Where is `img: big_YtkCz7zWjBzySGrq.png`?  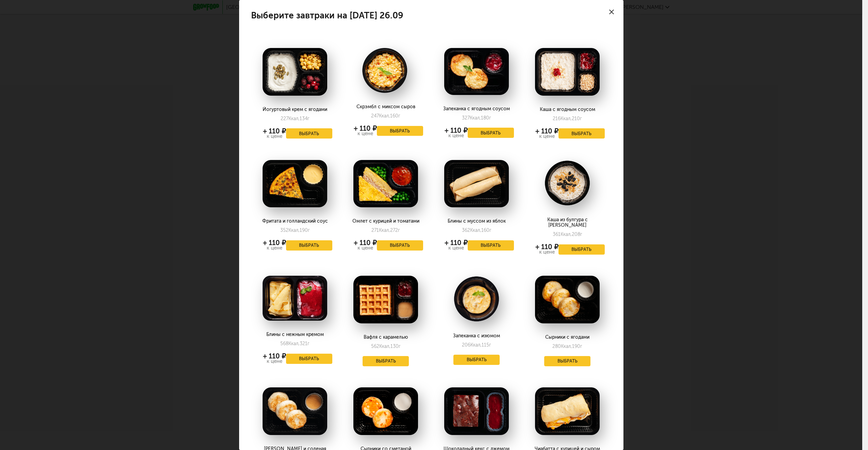 img: big_YtkCz7zWjBzySGrq.png is located at coordinates (386, 183).